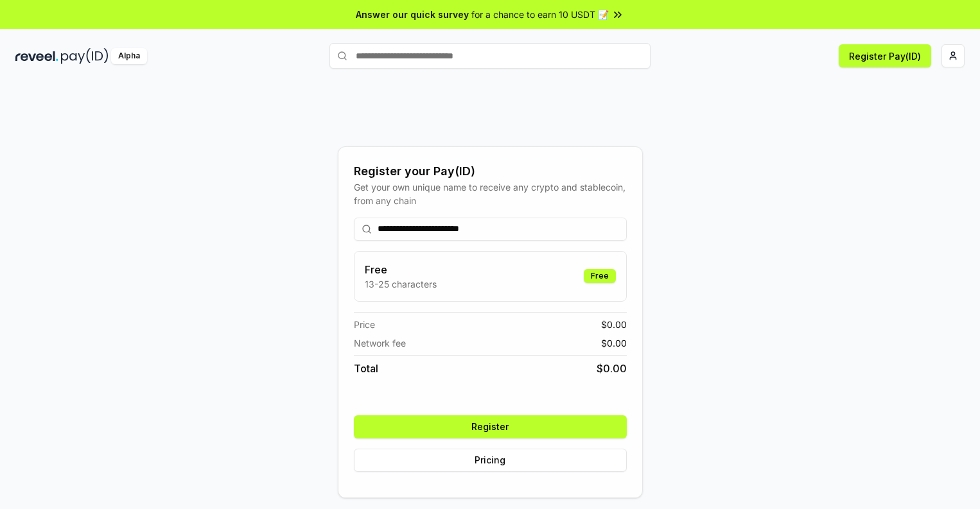 The height and width of the screenshot is (509, 980). What do you see at coordinates (37, 56) in the screenshot?
I see `img: reveel_dark` at bounding box center [37, 56].